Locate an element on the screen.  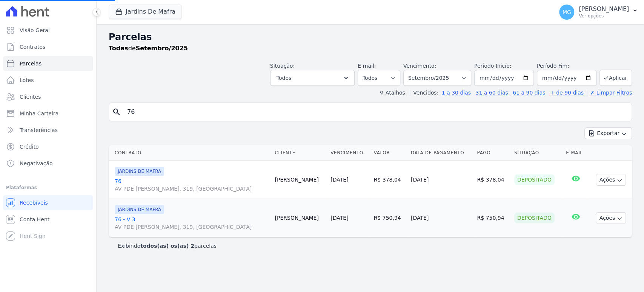
h2: Parcelas is located at coordinates (370, 37).